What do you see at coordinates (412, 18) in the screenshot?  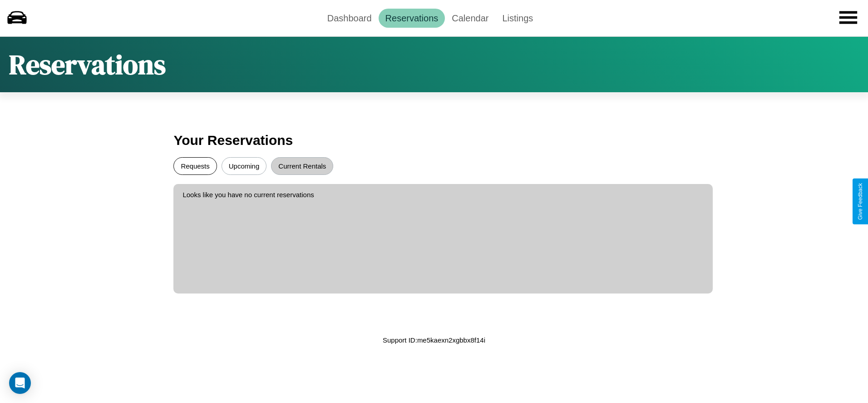 I see `a: Reservations` at bounding box center [412, 18].